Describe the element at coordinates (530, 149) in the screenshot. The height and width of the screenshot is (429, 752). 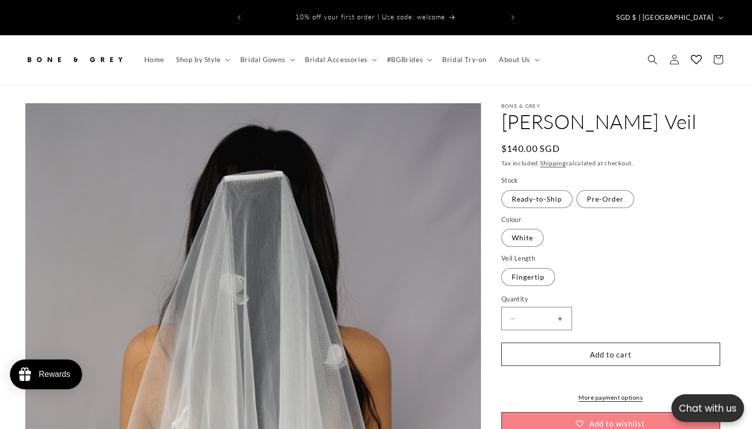
I see `span: $140.00 SGD` at that location.